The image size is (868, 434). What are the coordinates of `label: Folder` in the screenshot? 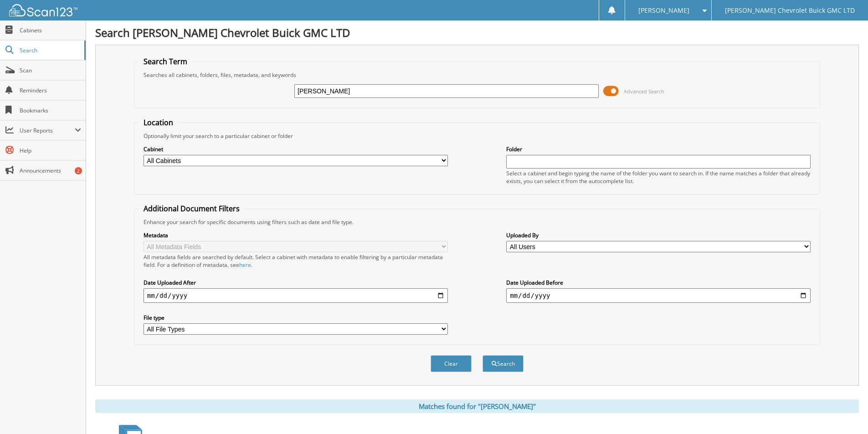 It's located at (658, 149).